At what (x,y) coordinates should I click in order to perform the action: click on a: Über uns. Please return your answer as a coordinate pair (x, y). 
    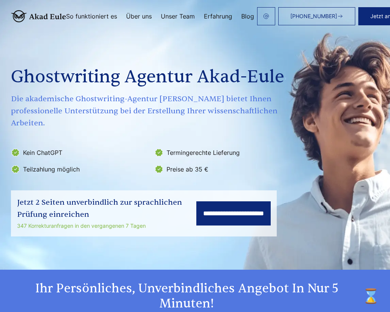
    Looking at the image, I should click on (139, 16).